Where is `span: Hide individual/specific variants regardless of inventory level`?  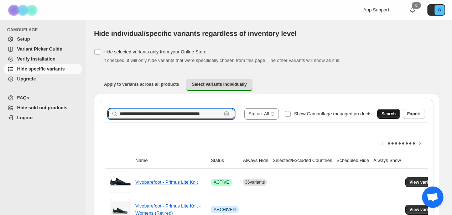 span: Hide individual/specific variants regardless of inventory level is located at coordinates (195, 33).